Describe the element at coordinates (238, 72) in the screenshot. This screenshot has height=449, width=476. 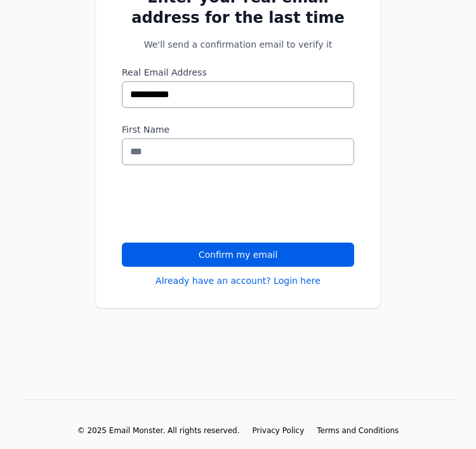
I see `label: Real Email Address` at that location.